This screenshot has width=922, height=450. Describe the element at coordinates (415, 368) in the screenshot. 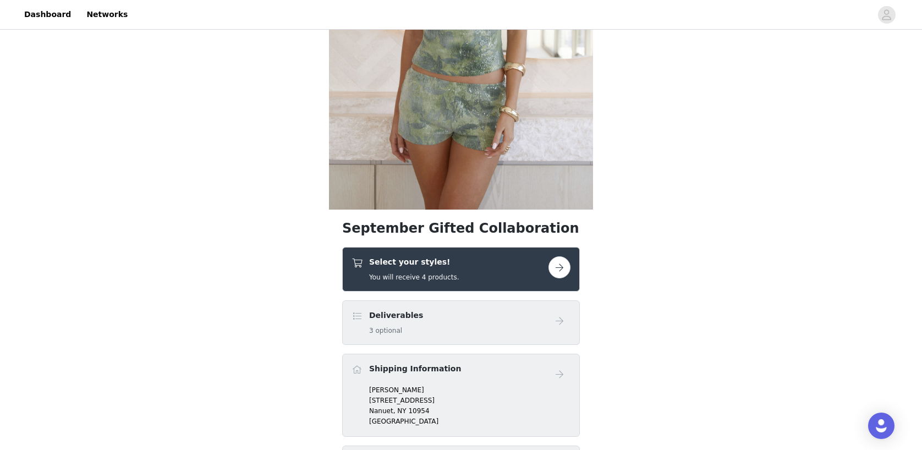

I see `h4: Shipping Information` at that location.